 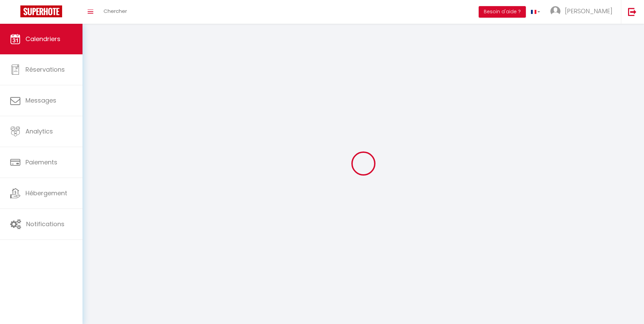 I want to click on span: Messages, so click(x=41, y=100).